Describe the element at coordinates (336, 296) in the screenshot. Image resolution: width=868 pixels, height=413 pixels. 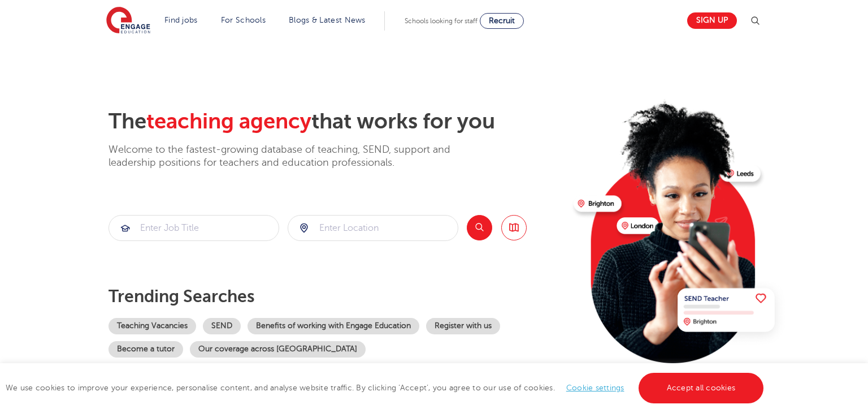
I see `p: Trending searches` at that location.